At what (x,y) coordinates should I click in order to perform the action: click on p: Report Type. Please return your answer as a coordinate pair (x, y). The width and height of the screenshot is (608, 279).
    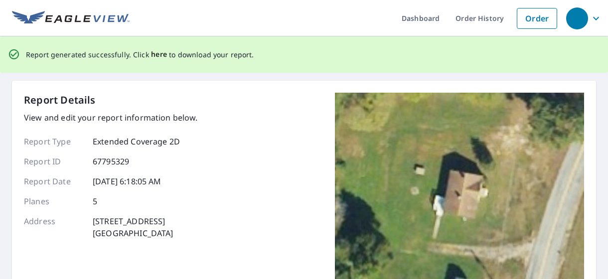
    Looking at the image, I should click on (54, 141).